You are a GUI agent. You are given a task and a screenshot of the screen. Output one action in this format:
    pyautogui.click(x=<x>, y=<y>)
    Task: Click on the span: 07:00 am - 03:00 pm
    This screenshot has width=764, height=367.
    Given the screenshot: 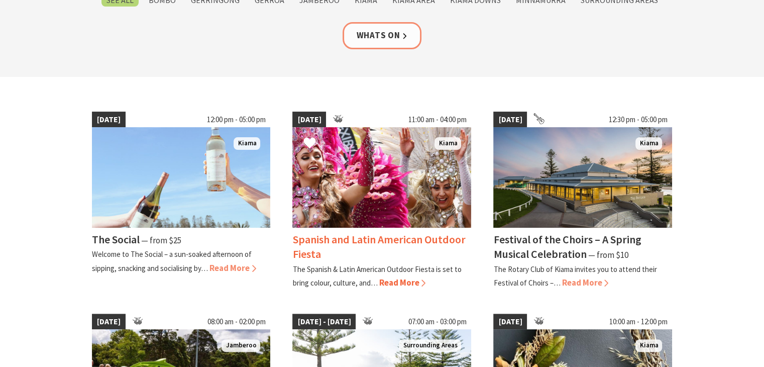 What is the action you would take?
    pyautogui.click(x=437, y=321)
    